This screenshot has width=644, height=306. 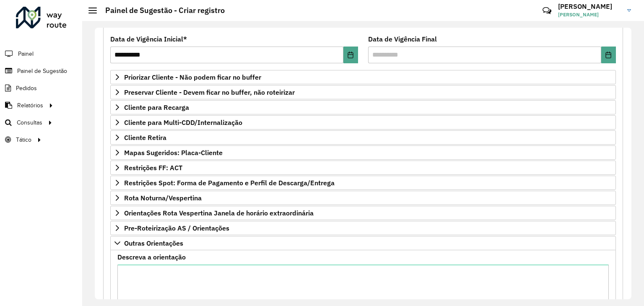 I want to click on span: Outras Orientações, so click(x=153, y=243).